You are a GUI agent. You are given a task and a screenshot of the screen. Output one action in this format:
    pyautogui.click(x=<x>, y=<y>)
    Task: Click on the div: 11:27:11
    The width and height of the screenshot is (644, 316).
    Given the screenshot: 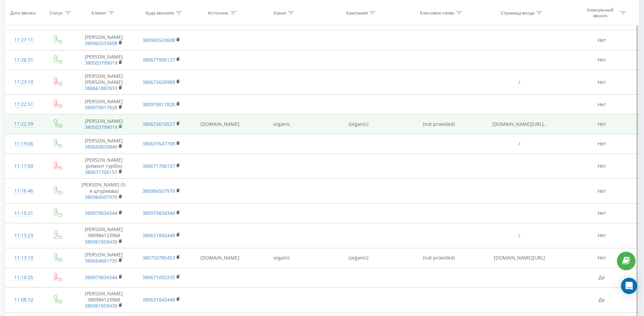 What is the action you would take?
    pyautogui.click(x=24, y=40)
    